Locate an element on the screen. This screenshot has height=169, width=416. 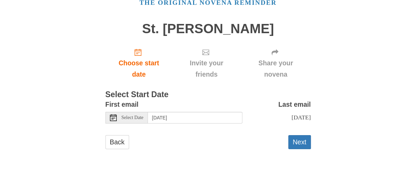
span: Choose start date is located at coordinates (139, 69).